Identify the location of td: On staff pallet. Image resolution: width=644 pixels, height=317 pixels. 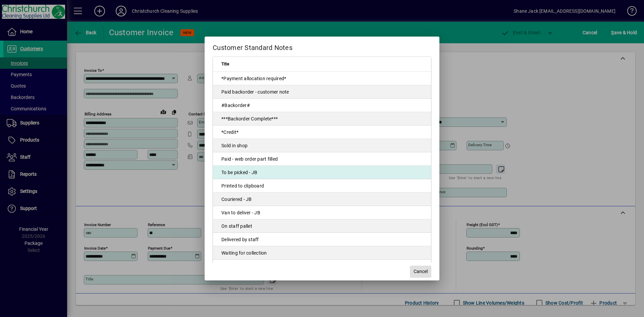
(322, 226).